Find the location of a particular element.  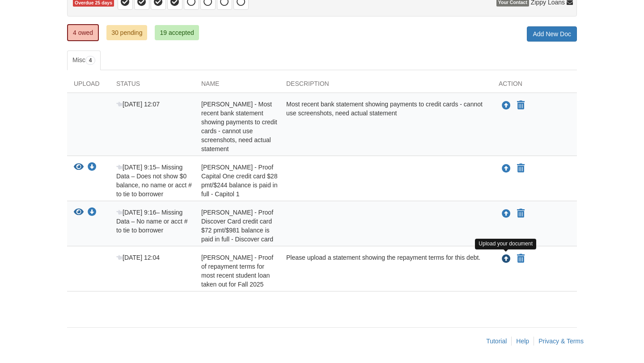

button: Upload Heather Fowler - Most recent bank statement showing payments to credit cards - cannot use ... is located at coordinates (507, 105).